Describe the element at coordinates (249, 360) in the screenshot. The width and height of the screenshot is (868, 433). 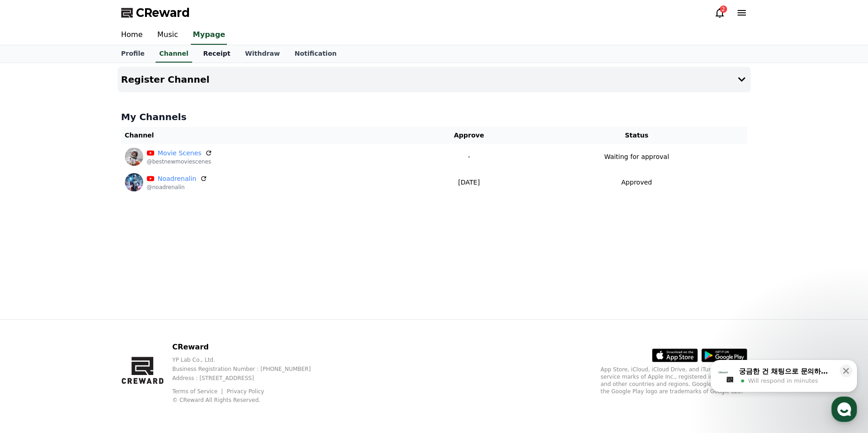
I see `p: YP Lab Co., Ltd.` at that location.